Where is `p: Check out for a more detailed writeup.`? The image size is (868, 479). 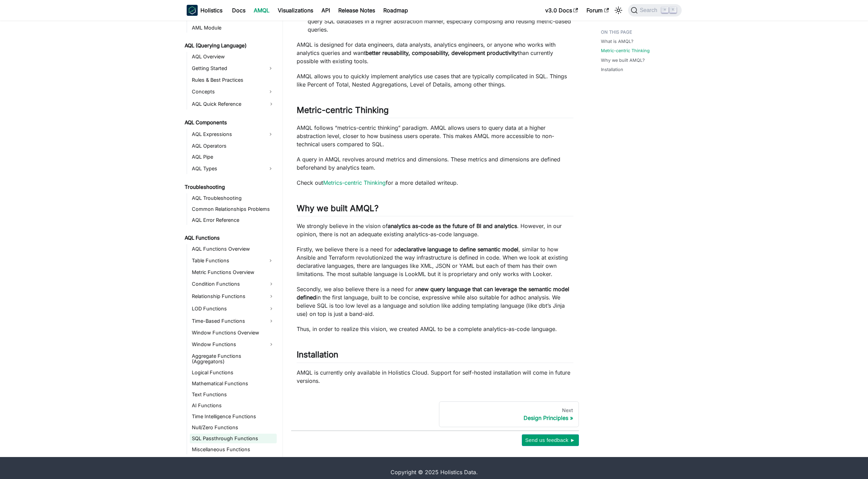
p: Check out for a more detailed writeup. is located at coordinates (435, 182).